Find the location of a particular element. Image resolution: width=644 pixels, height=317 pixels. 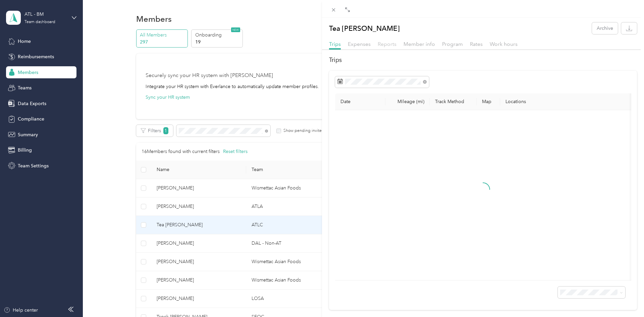

span: Program is located at coordinates (453, 44).